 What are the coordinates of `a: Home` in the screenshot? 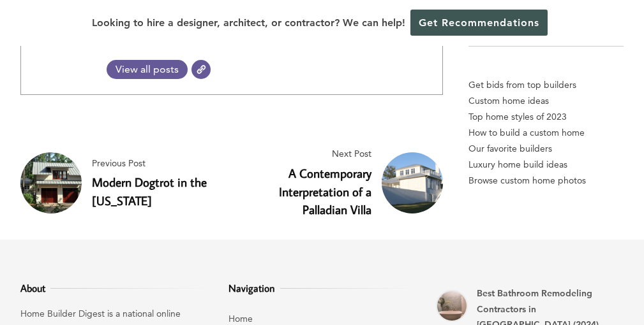 It's located at (241, 319).